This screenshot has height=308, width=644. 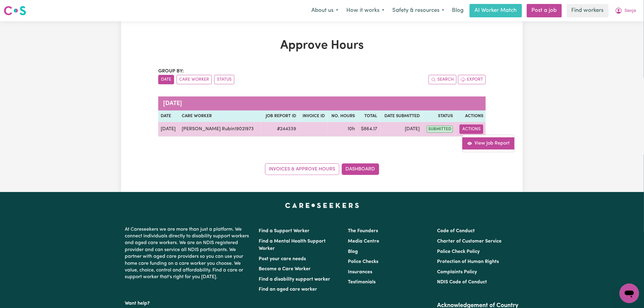 I want to click on a: Careseekers logo, so click(x=15, y=11).